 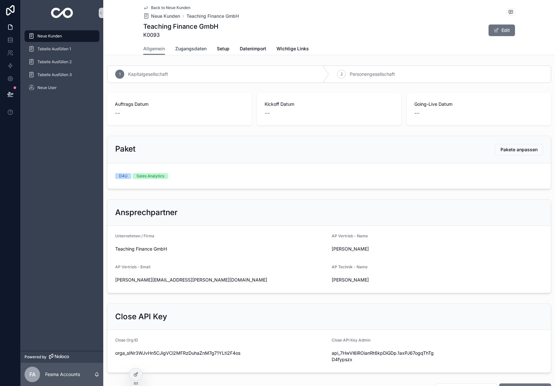 I want to click on a: Setup, so click(x=223, y=49).